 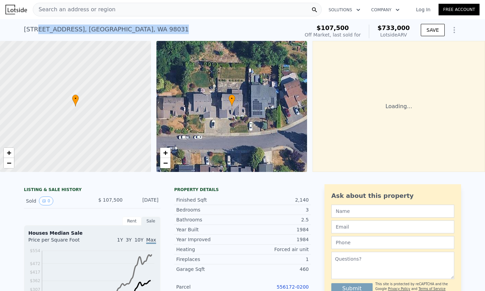 I want to click on span: Search an address or region, so click(x=74, y=10).